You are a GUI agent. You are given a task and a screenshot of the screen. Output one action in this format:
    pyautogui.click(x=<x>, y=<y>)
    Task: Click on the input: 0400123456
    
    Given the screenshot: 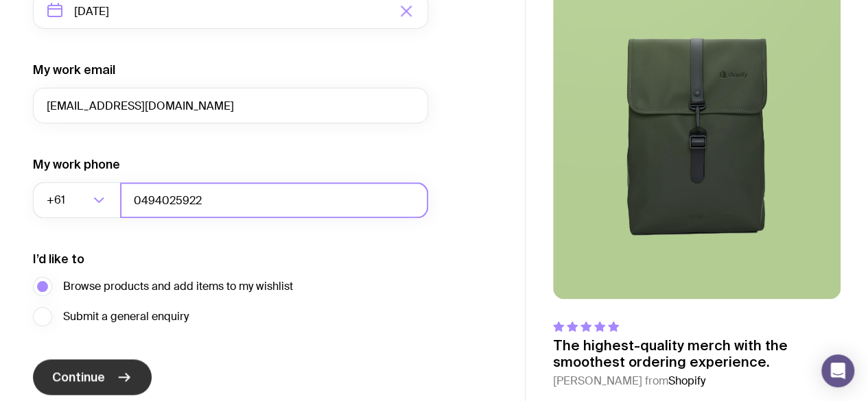 What is the action you would take?
    pyautogui.click(x=274, y=200)
    